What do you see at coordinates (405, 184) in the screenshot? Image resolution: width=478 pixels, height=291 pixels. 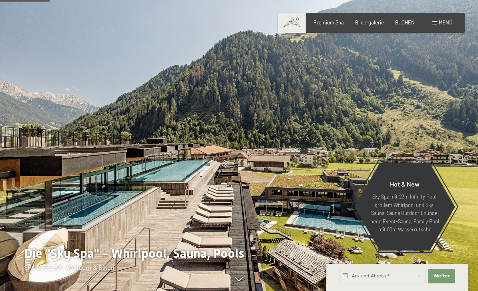 I see `span: Hot & New` at bounding box center [405, 184].